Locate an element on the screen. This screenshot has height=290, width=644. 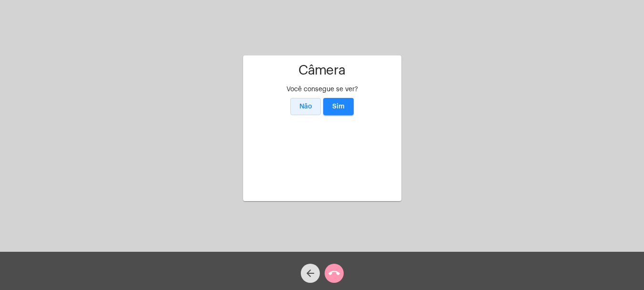
h1: Câmera is located at coordinates (322, 70).